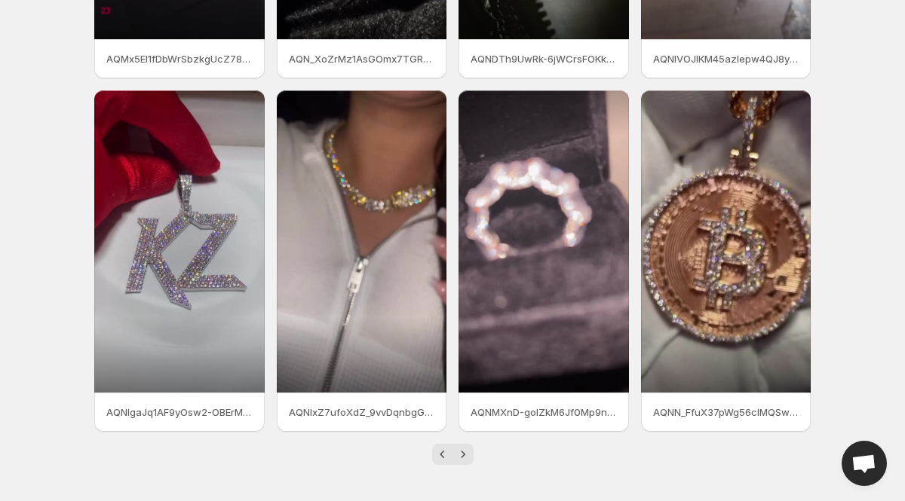  I want to click on p: AQNN_FfuX37pWg56cIMQSwZesUBV_huUawuGiYdVBTPIs3nHhmy0OXZEebcSuzurSNy_Pd6WDfiIcRxKBTOHU2tdTA-AZN0bY..., so click(726, 412).